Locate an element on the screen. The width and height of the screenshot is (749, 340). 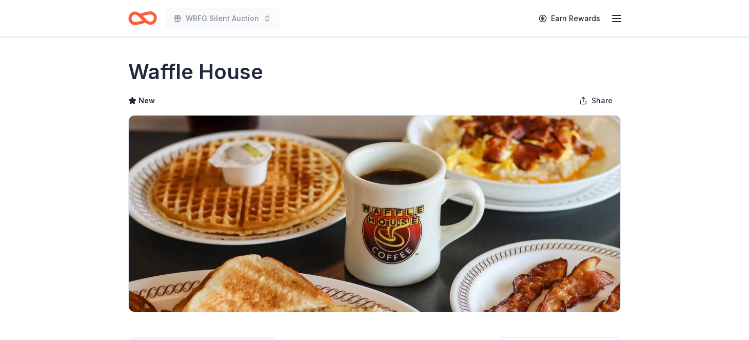
span: WRFG Silent Auction is located at coordinates (222, 18).